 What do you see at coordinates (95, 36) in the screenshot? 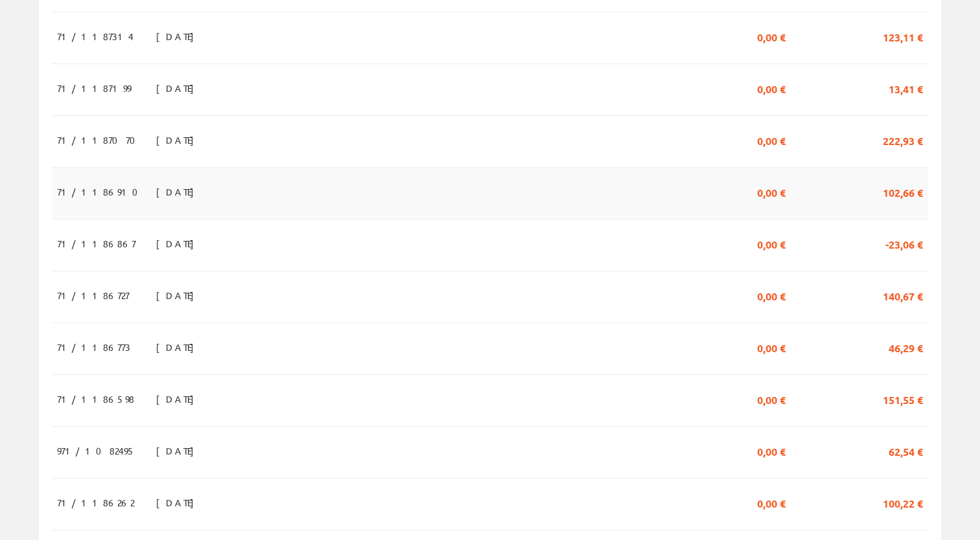
I see `span: 71/1187314` at bounding box center [95, 36].